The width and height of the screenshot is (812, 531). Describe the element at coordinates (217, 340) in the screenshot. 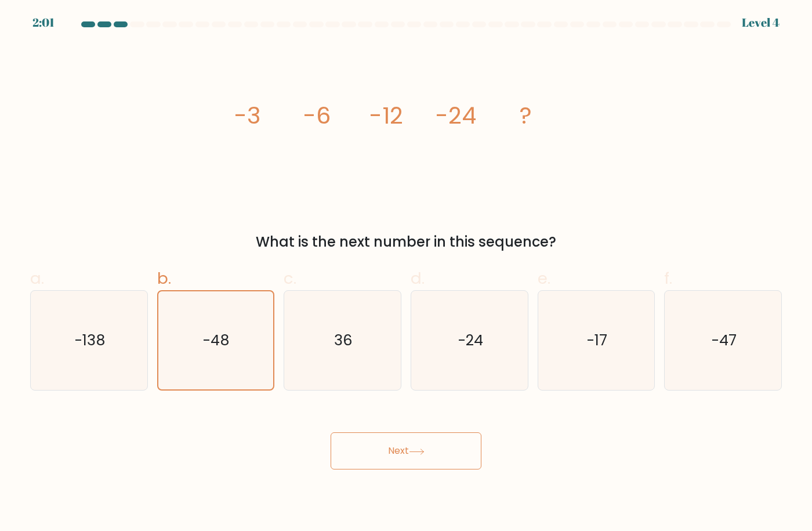

I see `text: -48` at that location.